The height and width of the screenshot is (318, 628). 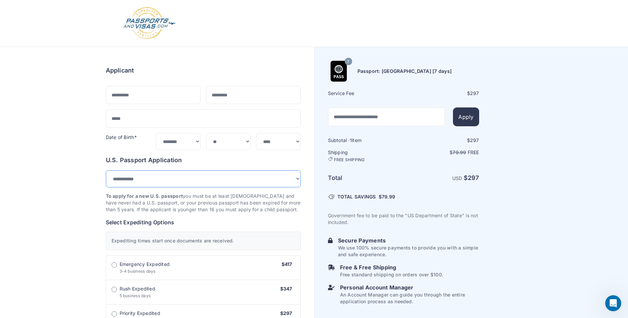 What do you see at coordinates (135, 296) in the screenshot?
I see `span: 5 business days` at bounding box center [135, 296].